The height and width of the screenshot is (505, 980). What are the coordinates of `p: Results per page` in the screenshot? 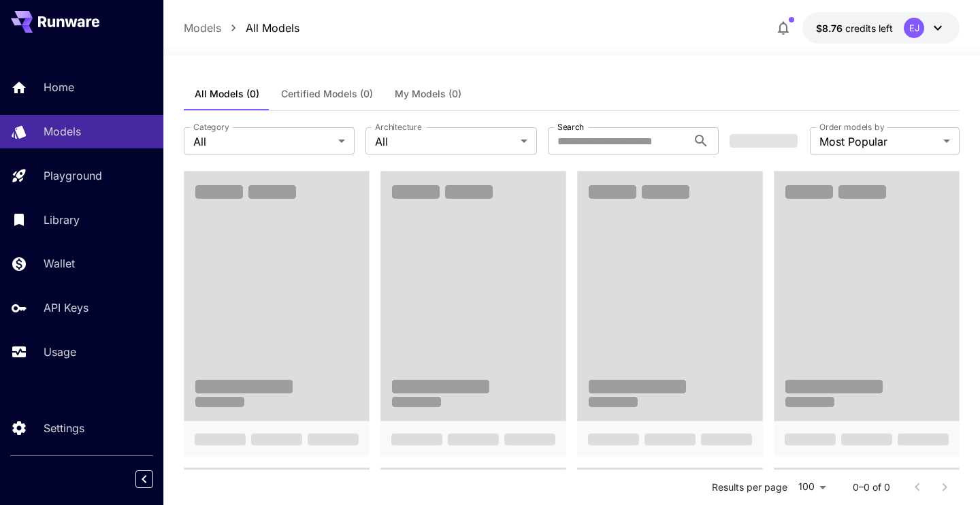 It's located at (750, 487).